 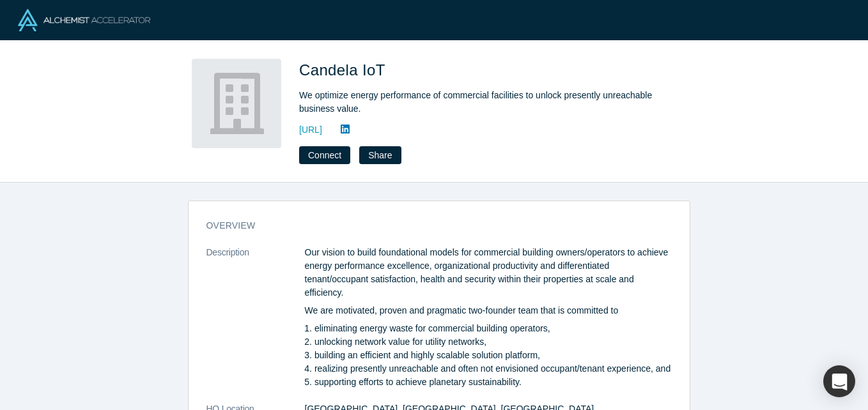 What do you see at coordinates (84, 20) in the screenshot?
I see `img: Alchemist Logo` at bounding box center [84, 20].